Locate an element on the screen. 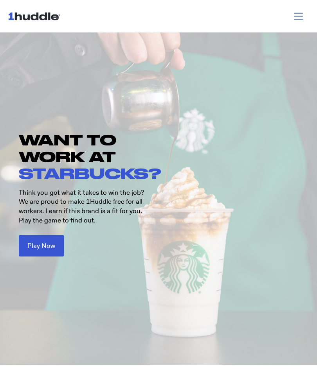 The image size is (317, 382). button: Toggle navigation is located at coordinates (299, 16).